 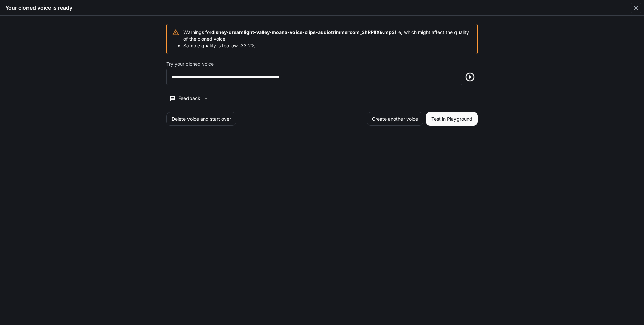 I want to click on button: Delete voice and start over, so click(x=201, y=119).